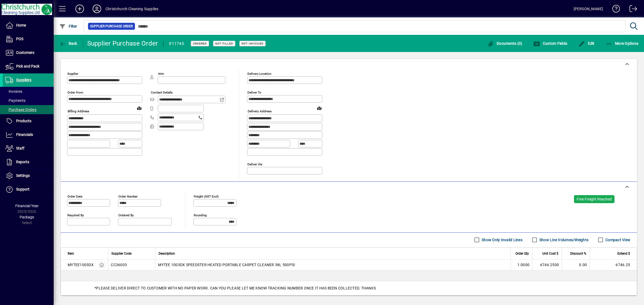  I want to click on mat-label: Attn, so click(161, 74).